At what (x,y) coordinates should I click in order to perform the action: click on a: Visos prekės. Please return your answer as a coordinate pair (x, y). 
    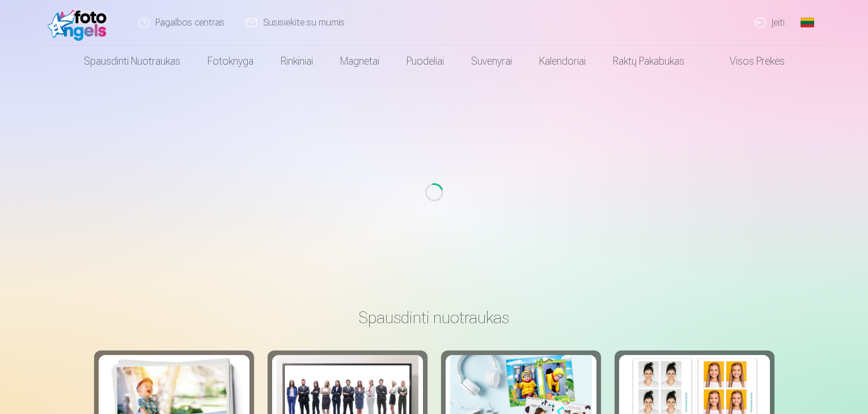
    Looking at the image, I should click on (748, 61).